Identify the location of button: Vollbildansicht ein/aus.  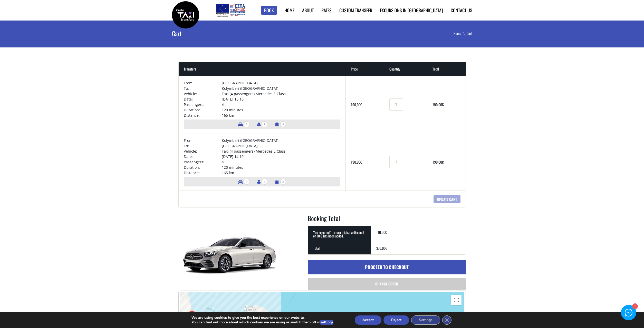
(456, 300).